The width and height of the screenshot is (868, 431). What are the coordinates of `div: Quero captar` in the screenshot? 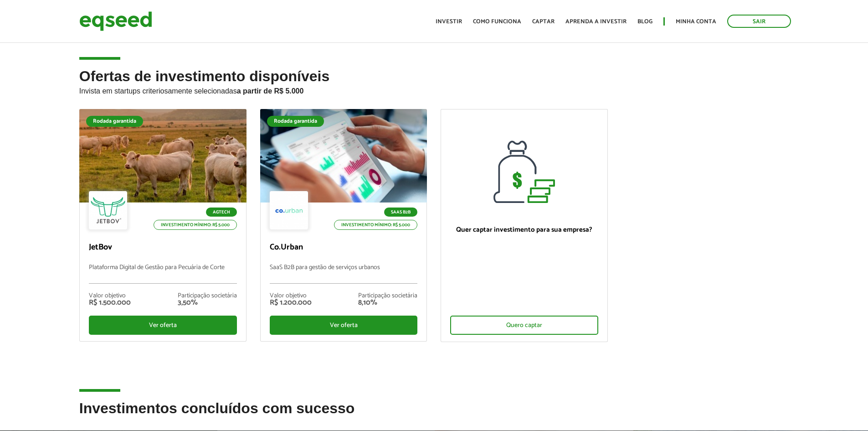 It's located at (524, 325).